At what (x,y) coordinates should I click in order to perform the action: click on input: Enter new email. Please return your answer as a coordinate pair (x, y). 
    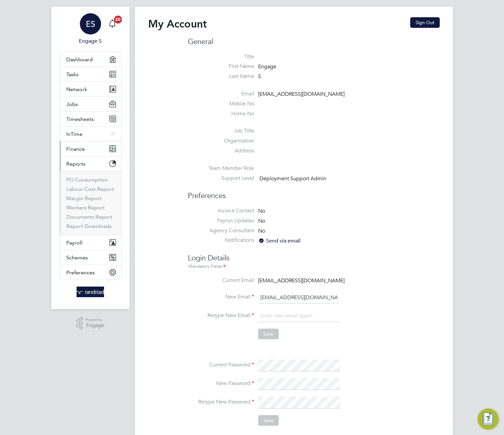
    Looking at the image, I should click on (299, 298).